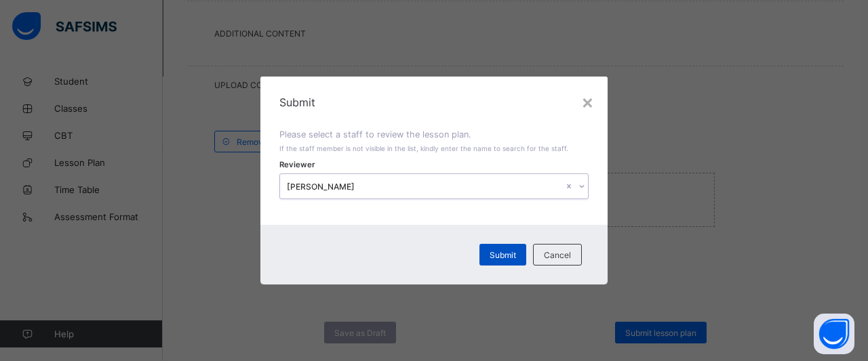 Image resolution: width=868 pixels, height=361 pixels. Describe the element at coordinates (424, 149) in the screenshot. I see `span: If the staff member is not visible in the list, kindly enter the name to search for the staff.` at that location.